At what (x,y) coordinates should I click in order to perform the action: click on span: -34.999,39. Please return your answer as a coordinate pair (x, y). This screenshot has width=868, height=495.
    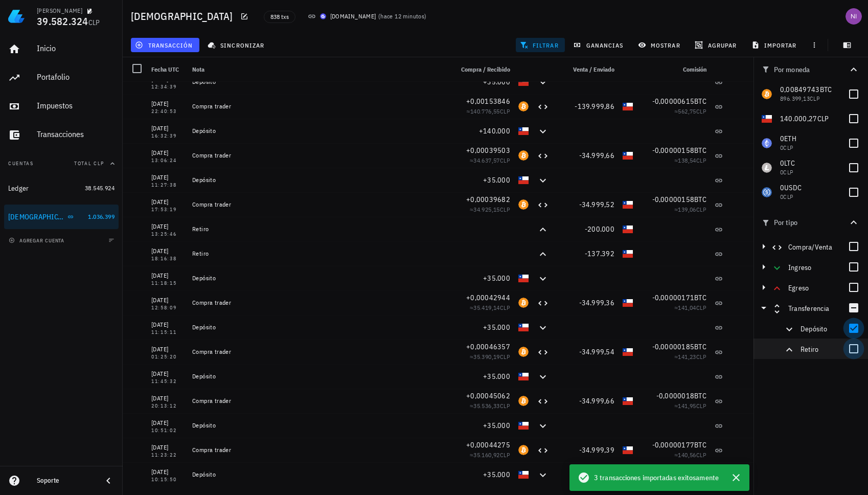
    Looking at the image, I should click on (597, 450).